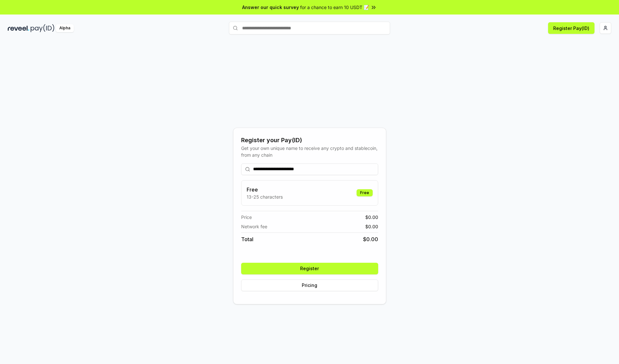  What do you see at coordinates (247, 239) in the screenshot?
I see `span: Total` at bounding box center [247, 239].